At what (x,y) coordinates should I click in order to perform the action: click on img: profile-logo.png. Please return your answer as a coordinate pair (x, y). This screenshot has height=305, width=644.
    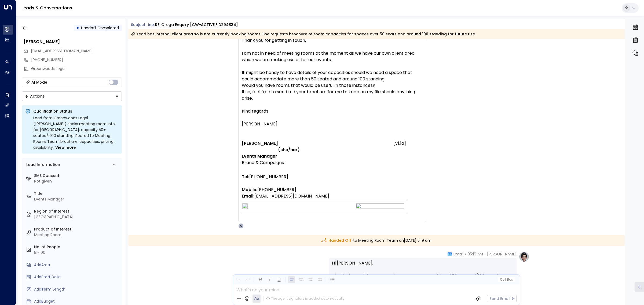
    Looking at the image, I should click on (523, 257).